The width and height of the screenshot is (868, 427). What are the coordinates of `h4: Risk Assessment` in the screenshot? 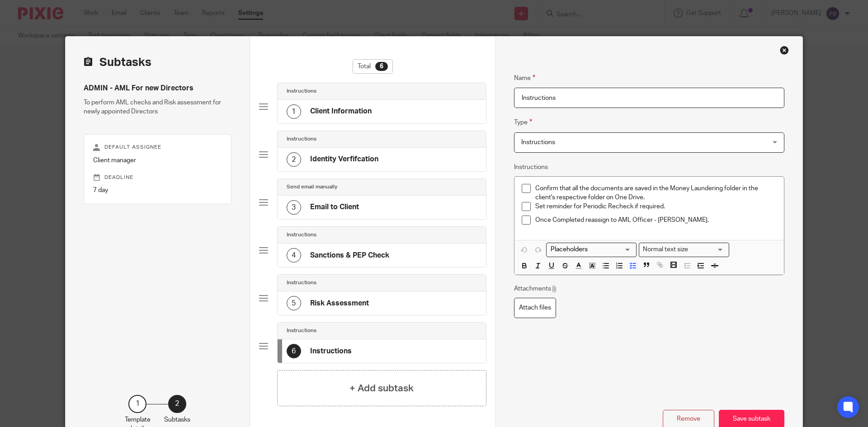 It's located at (339, 304).